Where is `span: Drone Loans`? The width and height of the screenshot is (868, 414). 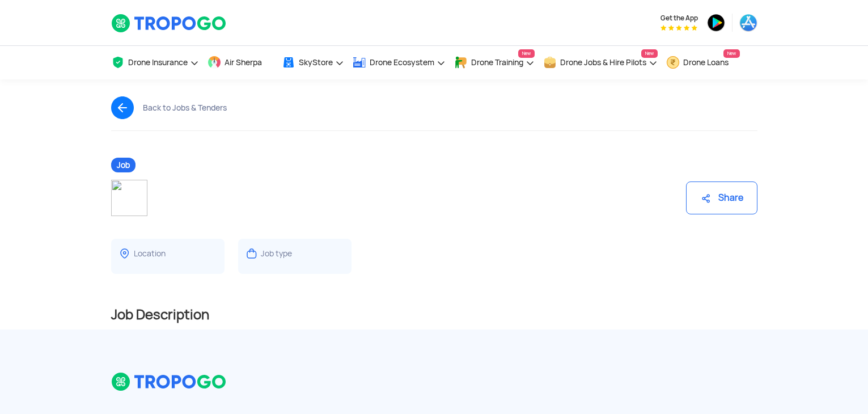 span: Drone Loans is located at coordinates (706, 62).